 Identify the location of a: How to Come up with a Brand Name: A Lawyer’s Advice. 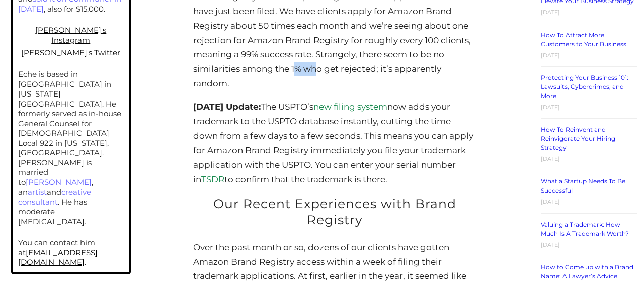
(588, 272).